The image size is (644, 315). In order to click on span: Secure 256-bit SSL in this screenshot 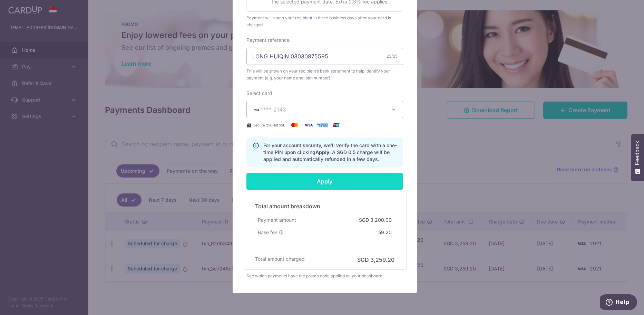, I will do `click(269, 125)`.